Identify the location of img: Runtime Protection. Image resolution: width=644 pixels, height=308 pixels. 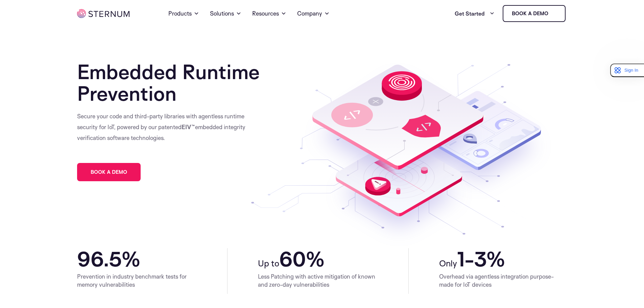
(403, 154).